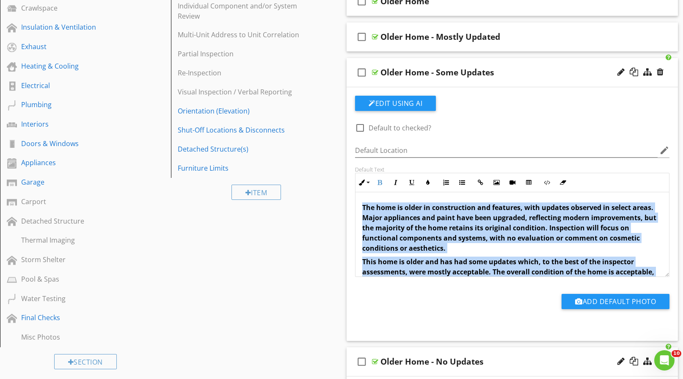 The width and height of the screenshot is (683, 379). I want to click on i: edit, so click(664, 150).